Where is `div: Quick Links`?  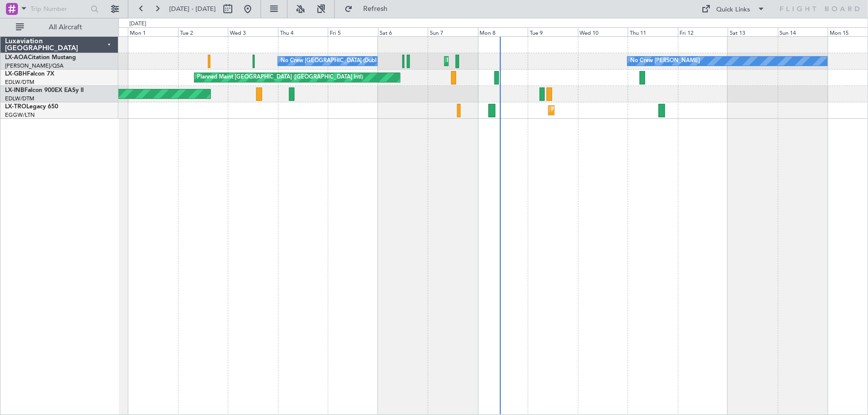 div: Quick Links is located at coordinates (733, 10).